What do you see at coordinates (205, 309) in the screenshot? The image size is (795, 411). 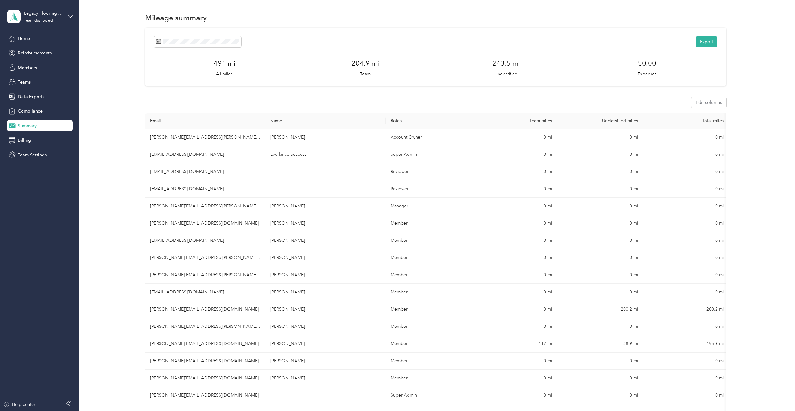 I see `td: nykia.w@legacyflooringnc.com` at bounding box center [205, 309].